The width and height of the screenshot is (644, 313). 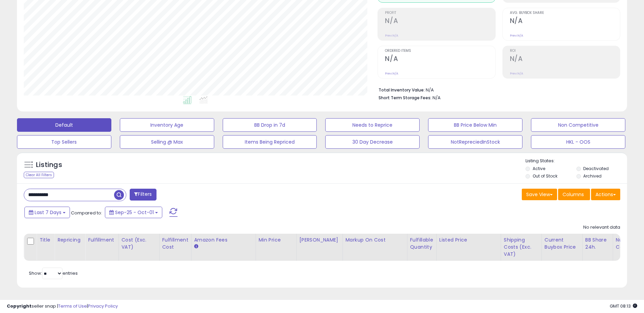 I want to click on span: ROI, so click(x=565, y=51).